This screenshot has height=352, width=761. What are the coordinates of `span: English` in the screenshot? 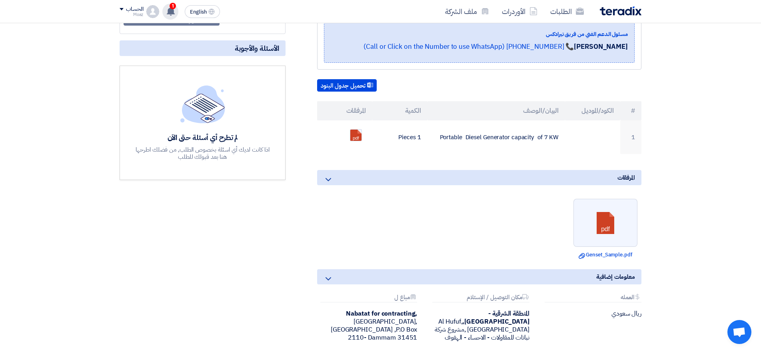 It's located at (198, 12).